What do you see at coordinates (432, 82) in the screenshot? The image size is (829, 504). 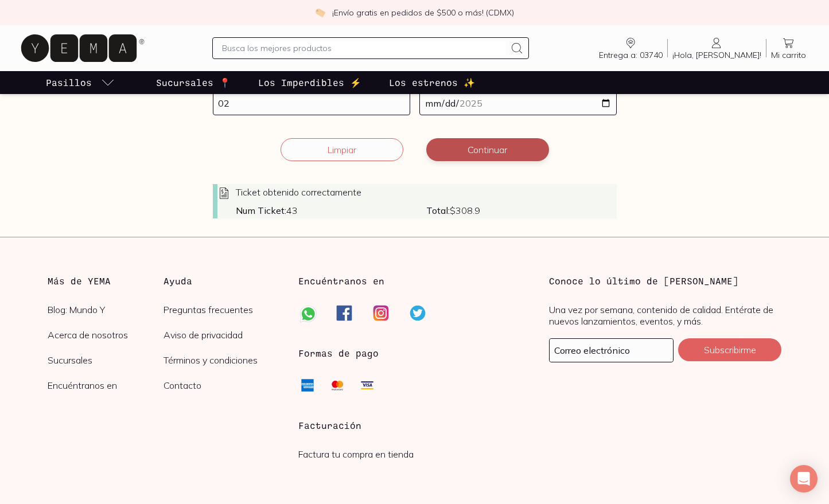 I see `a: Los estrenos ✨` at bounding box center [432, 82].